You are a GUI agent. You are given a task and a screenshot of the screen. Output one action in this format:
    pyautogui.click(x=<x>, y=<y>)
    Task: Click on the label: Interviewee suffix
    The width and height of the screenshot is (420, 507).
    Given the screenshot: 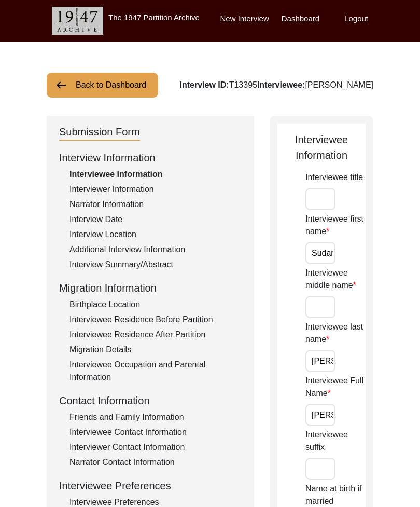 What is the action you would take?
    pyautogui.click(x=336, y=441)
    